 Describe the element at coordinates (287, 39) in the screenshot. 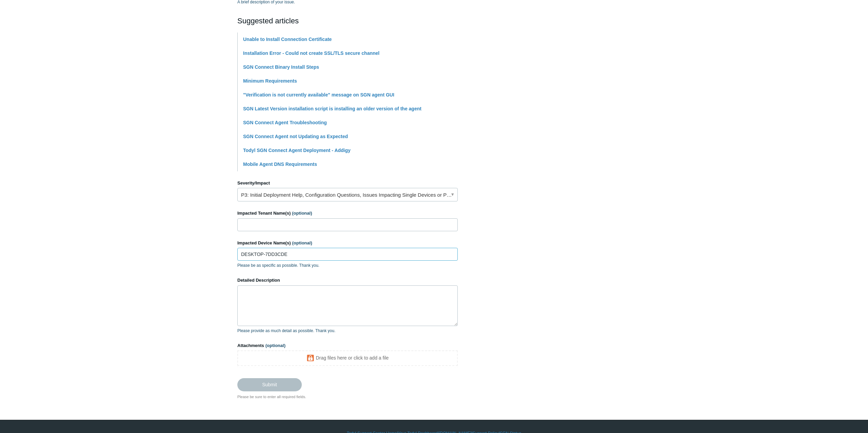

I see `a: Unable to Install Connection Certificate` at that location.